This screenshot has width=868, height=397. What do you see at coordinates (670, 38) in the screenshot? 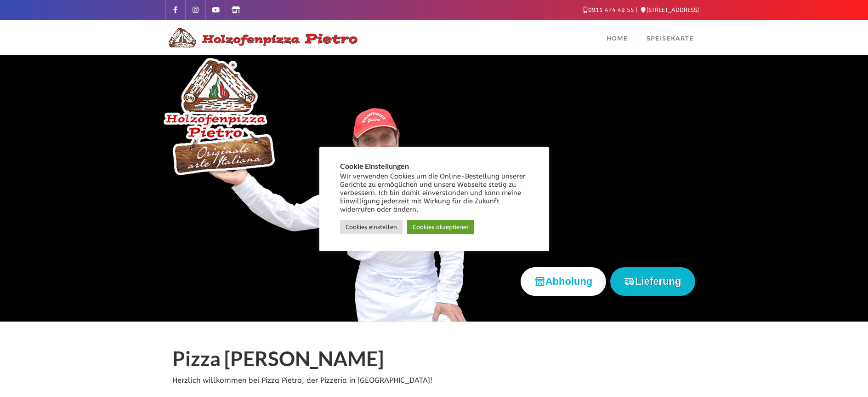
I see `span: Speisekarte` at bounding box center [670, 38].